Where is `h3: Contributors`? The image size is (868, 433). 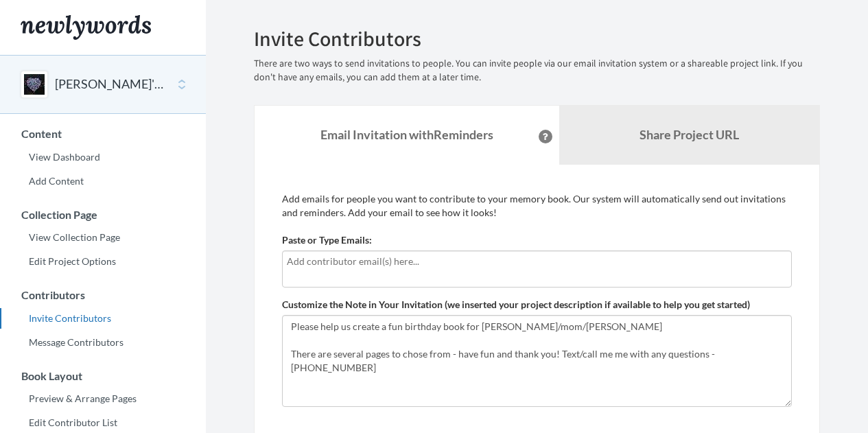
h3: Contributors is located at coordinates (103, 295).